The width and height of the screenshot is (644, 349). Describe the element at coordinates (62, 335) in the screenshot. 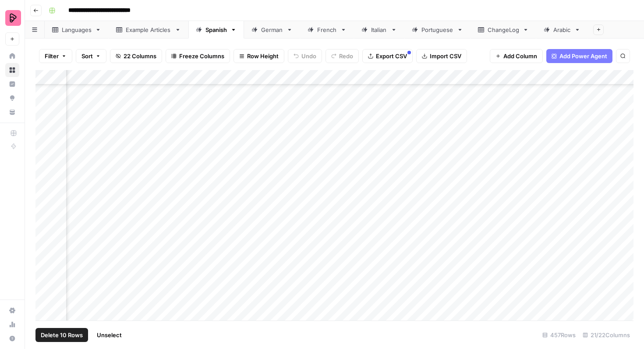

I see `span: Delete 10 Rows` at that location.